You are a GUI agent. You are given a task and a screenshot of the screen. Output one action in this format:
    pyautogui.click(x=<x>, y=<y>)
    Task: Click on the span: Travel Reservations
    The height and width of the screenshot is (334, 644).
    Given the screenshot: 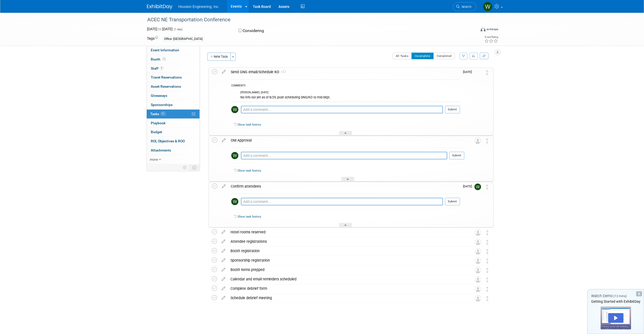 What is the action you would take?
    pyautogui.click(x=166, y=77)
    